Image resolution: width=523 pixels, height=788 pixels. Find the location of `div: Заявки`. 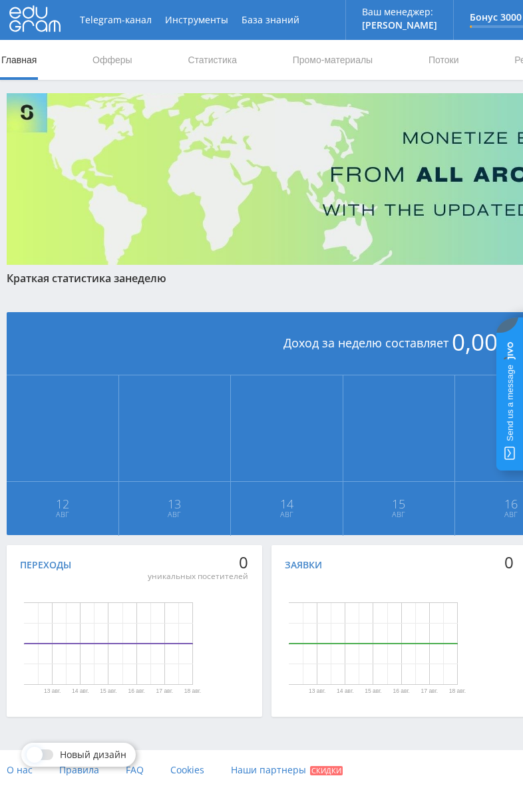

div: Заявки is located at coordinates (304, 565).